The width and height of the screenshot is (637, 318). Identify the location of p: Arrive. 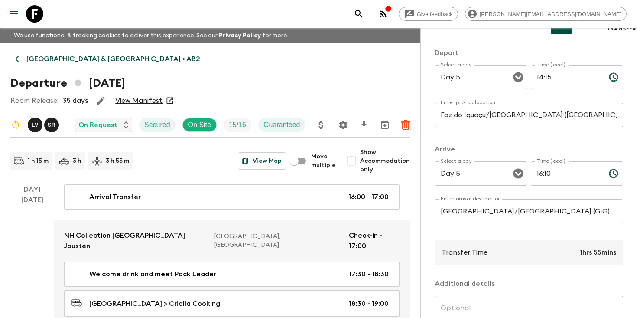
(529, 149).